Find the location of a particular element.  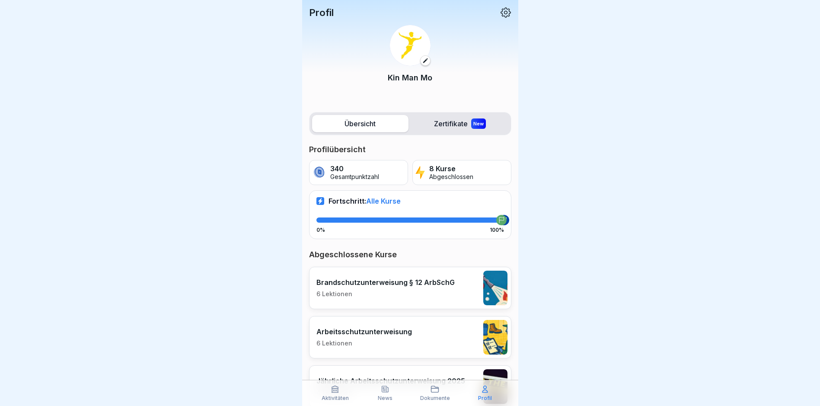

p: 0% is located at coordinates (321, 230).